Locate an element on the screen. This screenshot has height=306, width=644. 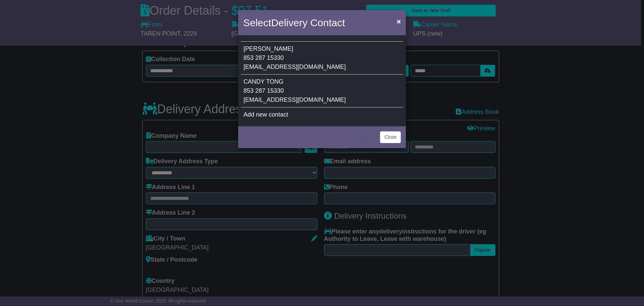
span: Add new contact is located at coordinates (266, 114).